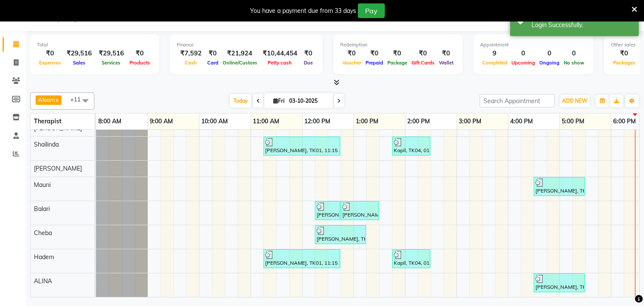 The width and height of the screenshot is (644, 306). Describe the element at coordinates (495, 53) in the screenshot. I see `div: 9` at that location.